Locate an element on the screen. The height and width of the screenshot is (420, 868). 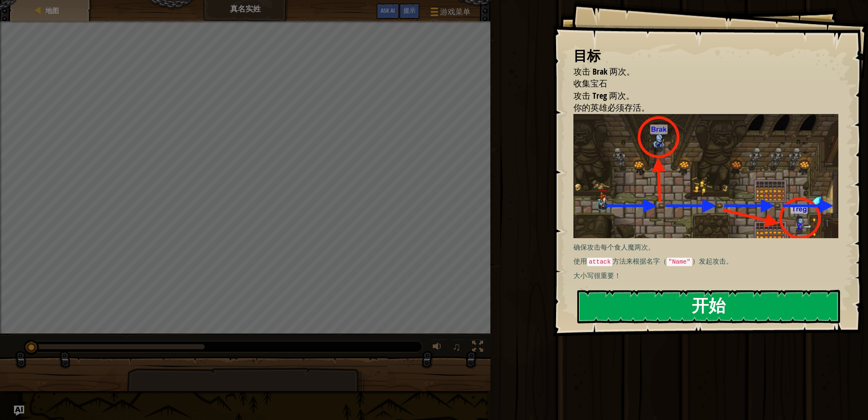
li: 你的英雄必须存活。 is located at coordinates (699, 108).